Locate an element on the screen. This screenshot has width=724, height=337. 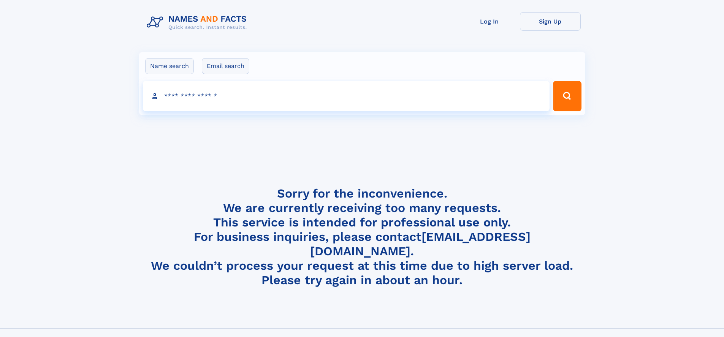
img: Logo Names and Facts is located at coordinates (198, 22).